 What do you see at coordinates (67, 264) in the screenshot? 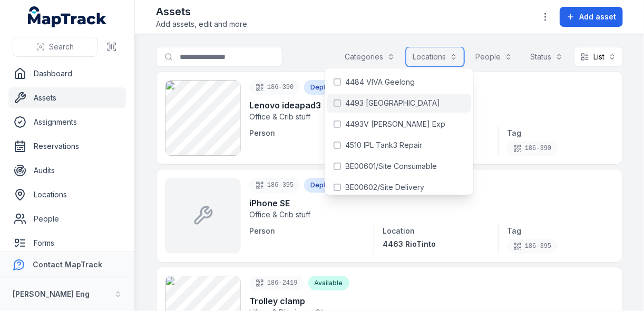
I see `strong: Contact MapTrack` at bounding box center [67, 264].